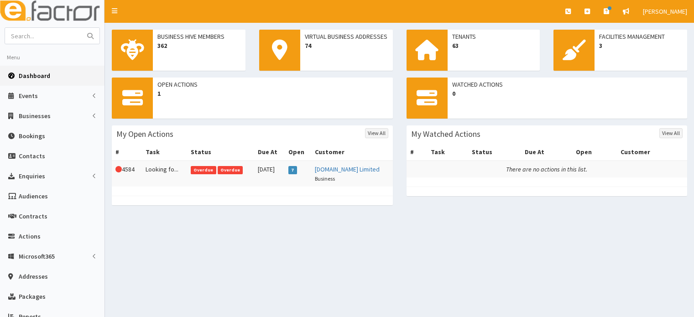  What do you see at coordinates (32, 156) in the screenshot?
I see `span: Contacts` at bounding box center [32, 156].